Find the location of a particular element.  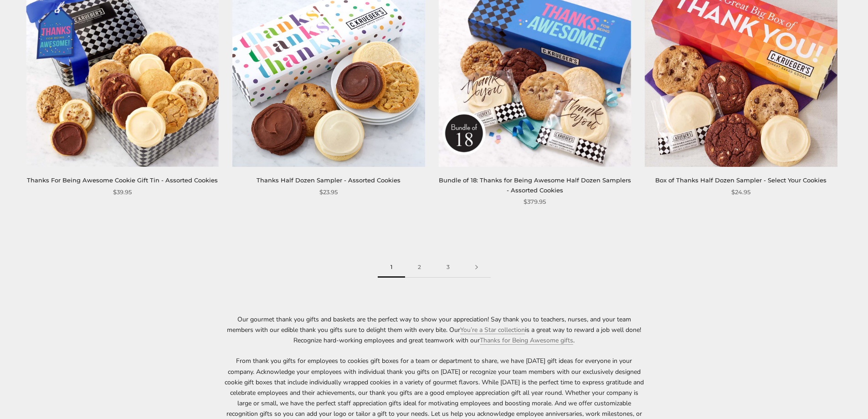

a: Box of Thanks Half Dozen Sampler - Select Your Cookies is located at coordinates (741, 180).